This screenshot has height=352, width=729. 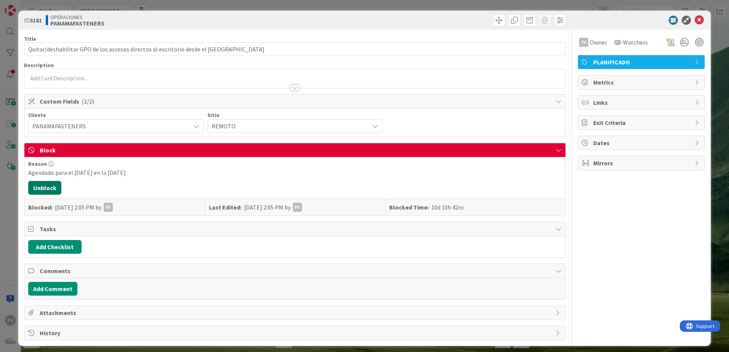 I want to click on span: REMOTO, so click(x=289, y=126).